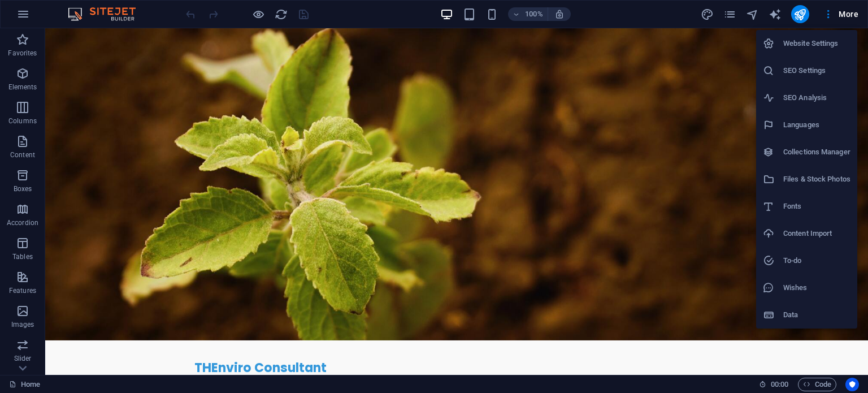 This screenshot has width=868, height=393. I want to click on h6: Collections Manager, so click(817, 152).